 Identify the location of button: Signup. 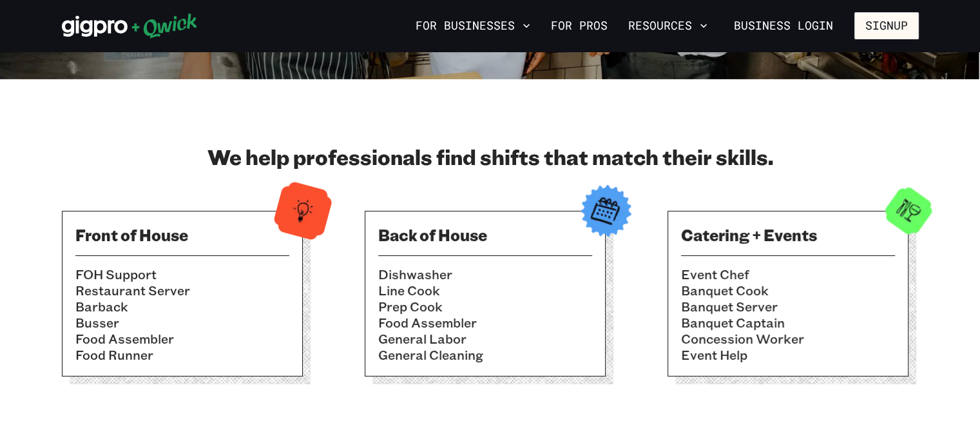
(886, 26).